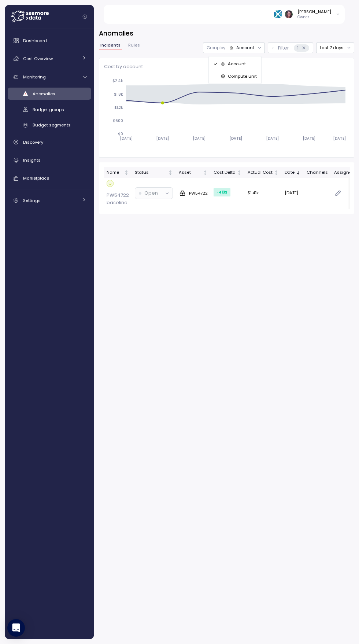 The height and width of the screenshot is (644, 359). I want to click on button: Open, so click(154, 193).